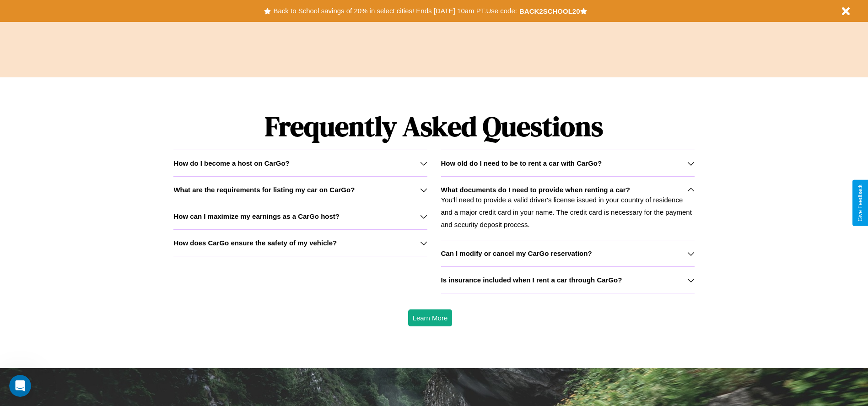 This screenshot has width=868, height=406. I want to click on h3: What are the requirements for listing my car on CarGo?, so click(264, 190).